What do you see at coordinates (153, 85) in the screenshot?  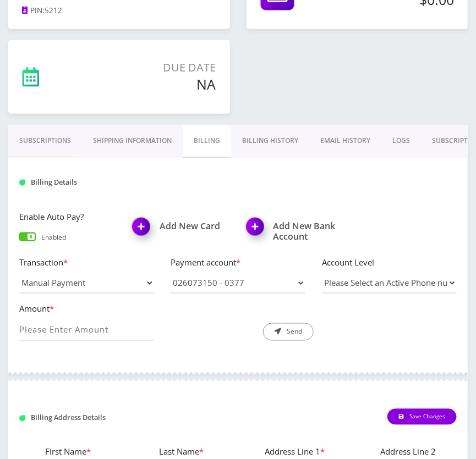 I see `h5: NA` at bounding box center [153, 85].